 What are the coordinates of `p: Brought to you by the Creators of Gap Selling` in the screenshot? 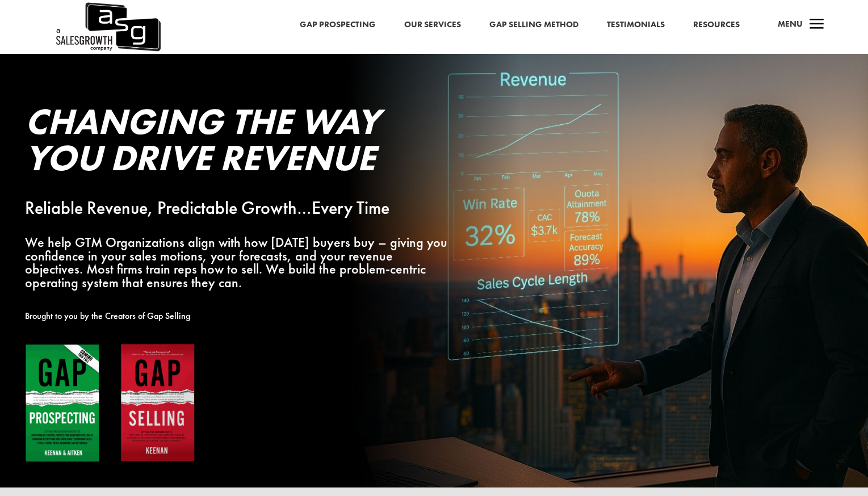 It's located at (237, 317).